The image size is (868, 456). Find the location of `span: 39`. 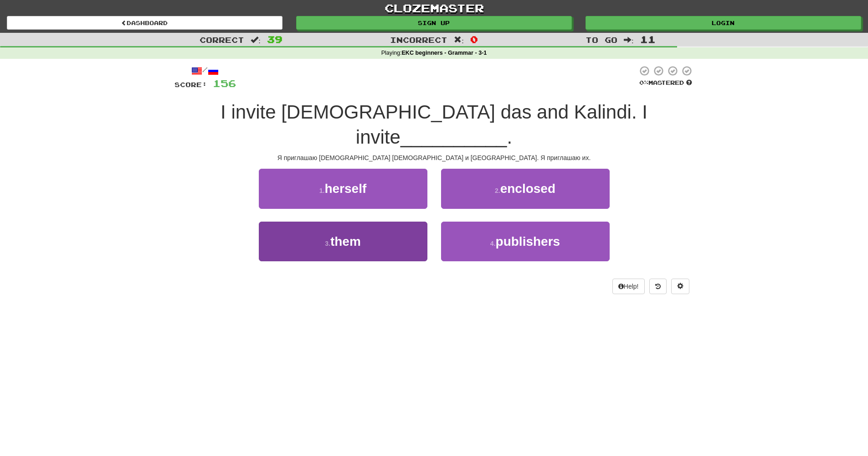

span: 39 is located at coordinates (275, 39).